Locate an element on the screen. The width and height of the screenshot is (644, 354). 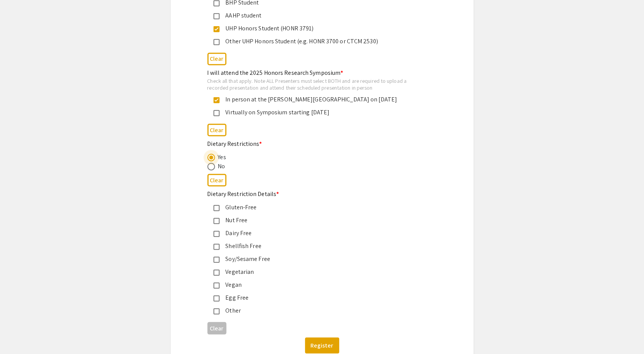
div: AAHP student is located at coordinates (319, 15).